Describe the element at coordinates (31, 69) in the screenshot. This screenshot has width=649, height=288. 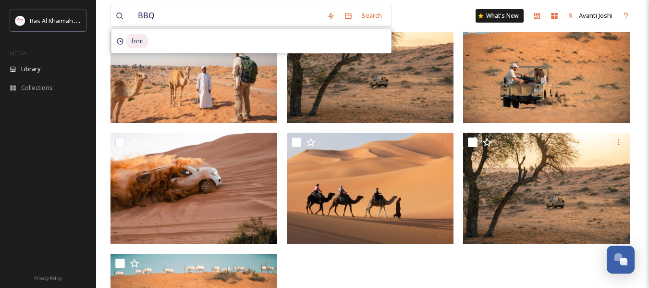
I see `span: Library` at that location.